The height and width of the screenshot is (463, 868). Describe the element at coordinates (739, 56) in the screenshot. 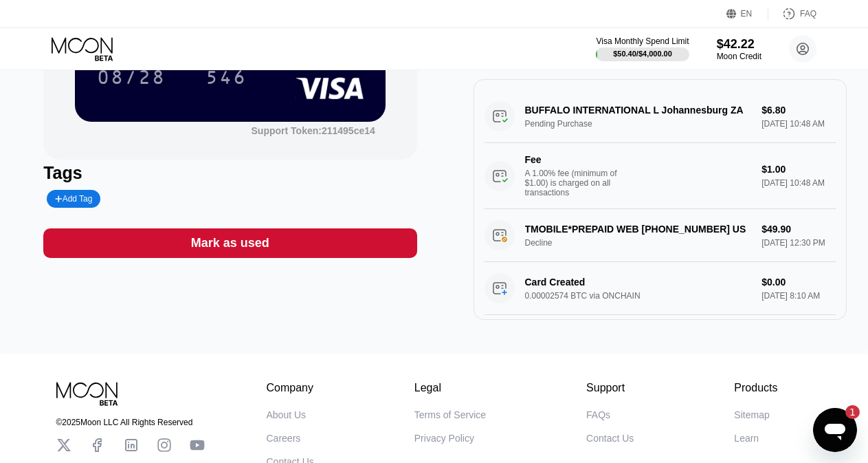

I see `div: Moon Credit` at that location.